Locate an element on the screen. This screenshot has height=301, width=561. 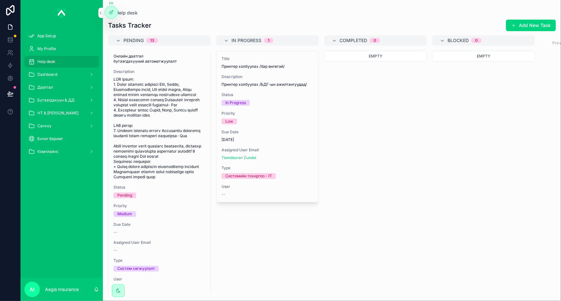
div: Систем хөгжүүлэлт is located at coordinates (136, 269).